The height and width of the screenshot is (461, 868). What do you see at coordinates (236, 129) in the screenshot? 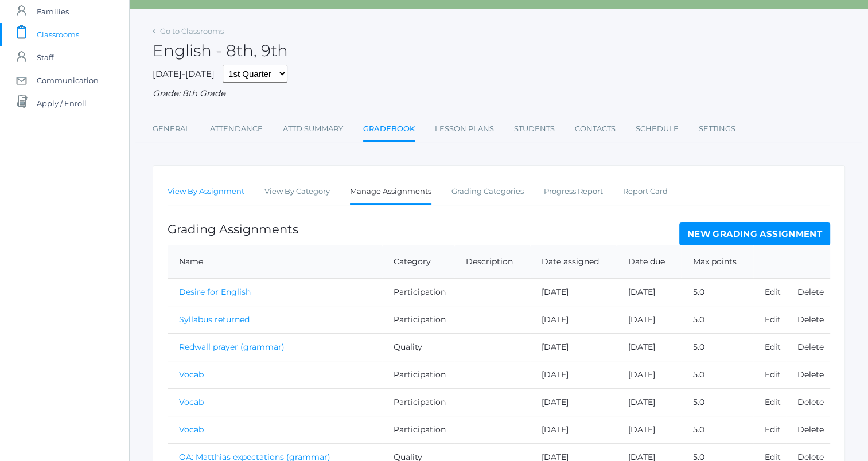
I see `a: Attendance` at bounding box center [236, 129].